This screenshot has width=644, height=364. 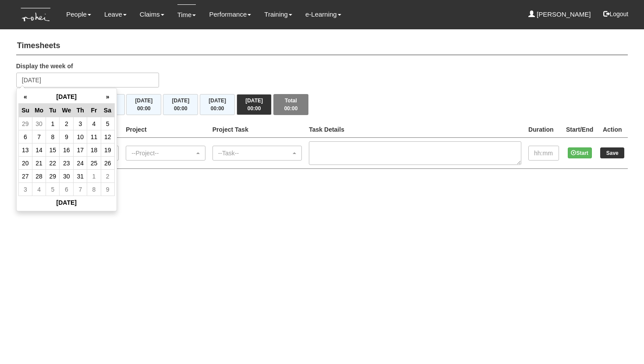 What do you see at coordinates (38, 176) in the screenshot?
I see `td: 28` at bounding box center [38, 176].